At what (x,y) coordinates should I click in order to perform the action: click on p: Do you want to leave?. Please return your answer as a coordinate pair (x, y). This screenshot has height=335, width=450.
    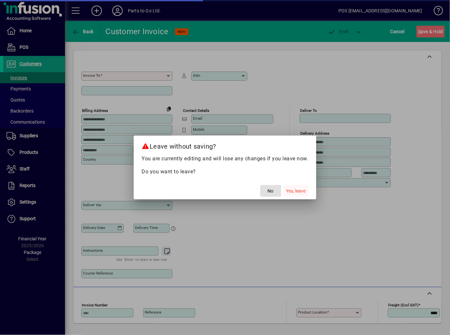
    Looking at the image, I should click on (225, 172).